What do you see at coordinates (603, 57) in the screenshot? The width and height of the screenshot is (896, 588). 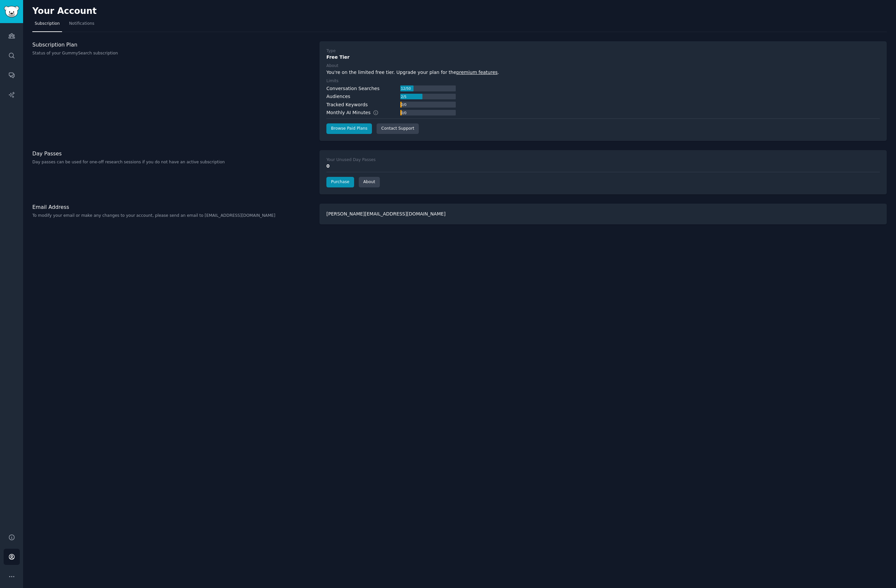 I see `div: Free Tier` at bounding box center [603, 57].